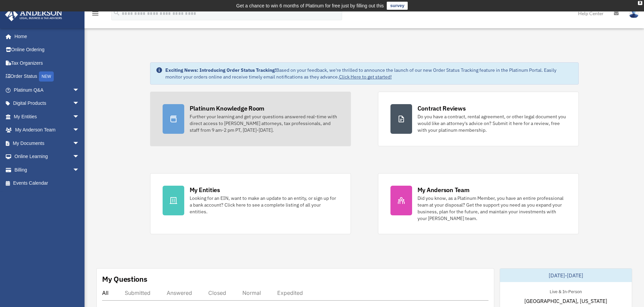 Image resolution: width=644 pixels, height=307 pixels. Describe the element at coordinates (116, 13) in the screenshot. I see `i: search` at that location.